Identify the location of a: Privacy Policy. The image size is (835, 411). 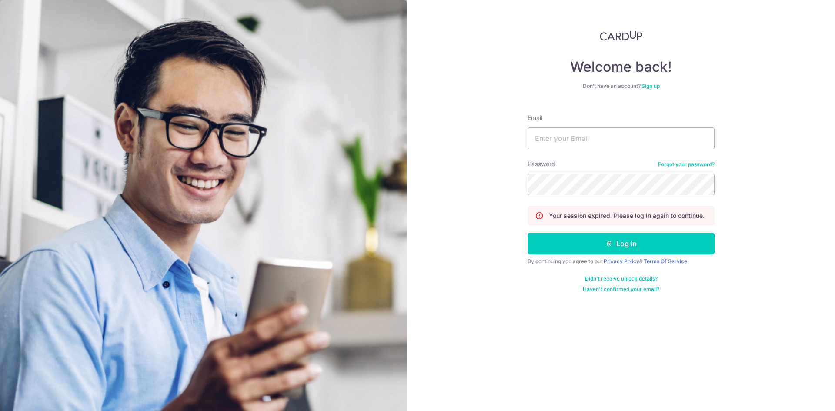
(622, 261).